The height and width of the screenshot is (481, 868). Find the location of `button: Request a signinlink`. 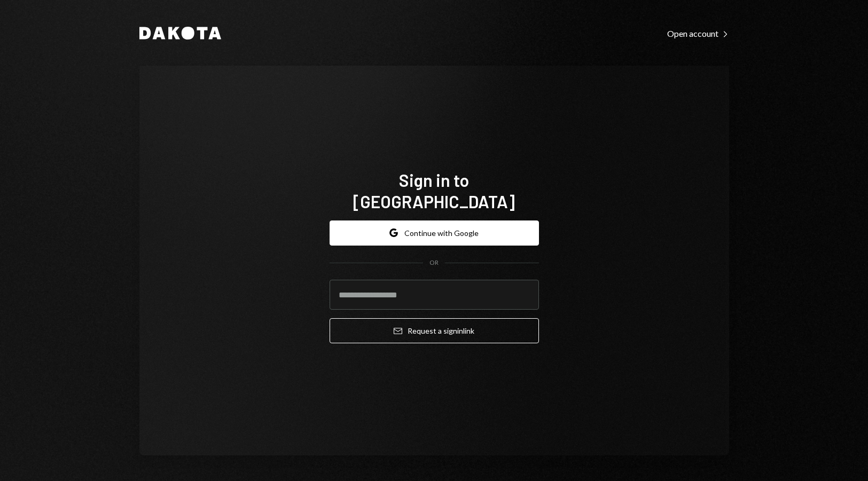

button: Request a signinlink is located at coordinates (434, 331).